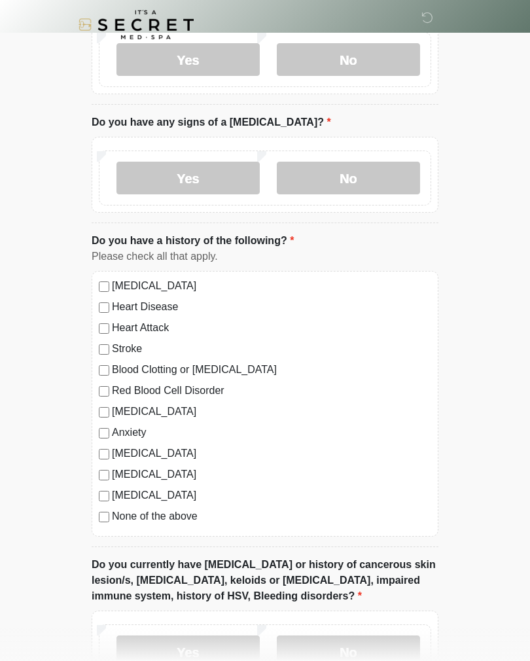 The width and height of the screenshot is (530, 661). Describe the element at coordinates (272, 328) in the screenshot. I see `label: Heart Attack` at that location.